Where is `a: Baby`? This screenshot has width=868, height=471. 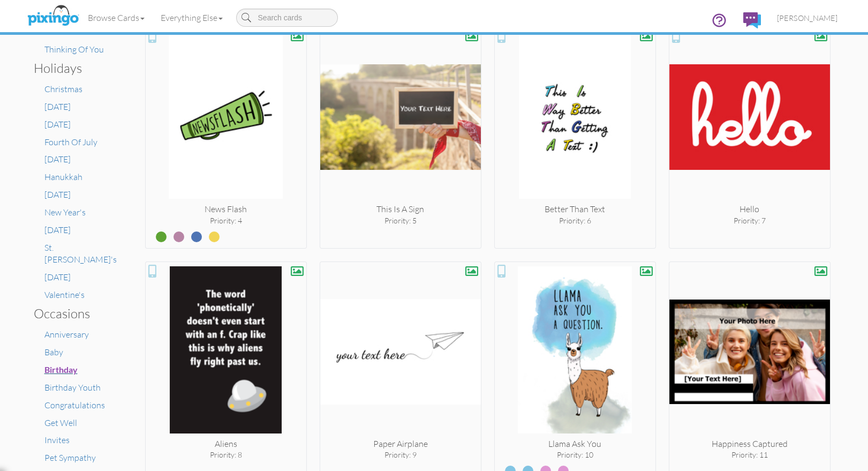
a: Baby is located at coordinates (54, 352).